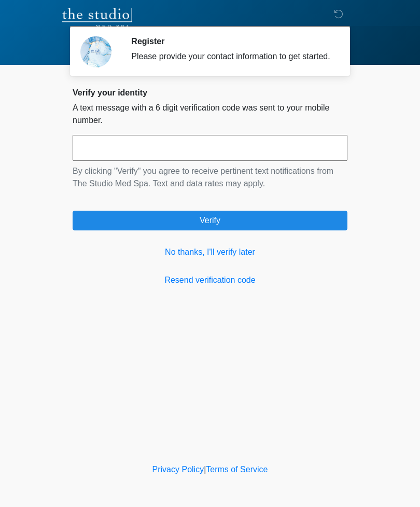  Describe the element at coordinates (96, 52) in the screenshot. I see `img: Agent Avatar` at that location.